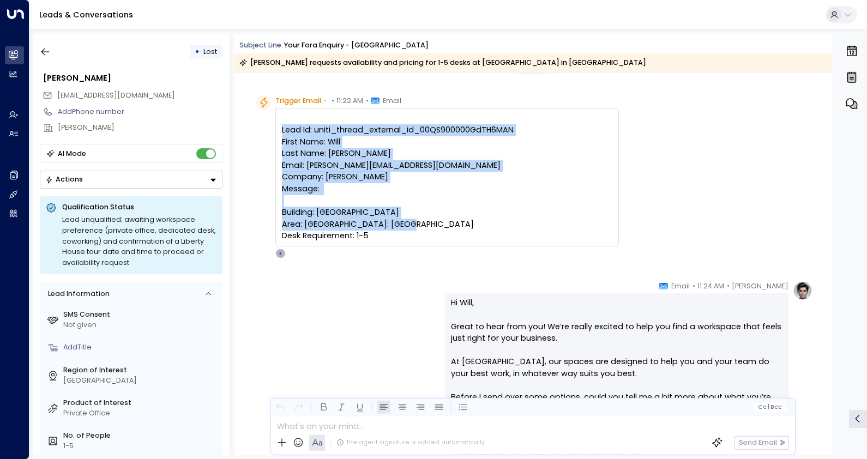 This screenshot has height=459, width=867. What do you see at coordinates (803, 291) in the screenshot?
I see `img: profile-logo.png` at bounding box center [803, 291].